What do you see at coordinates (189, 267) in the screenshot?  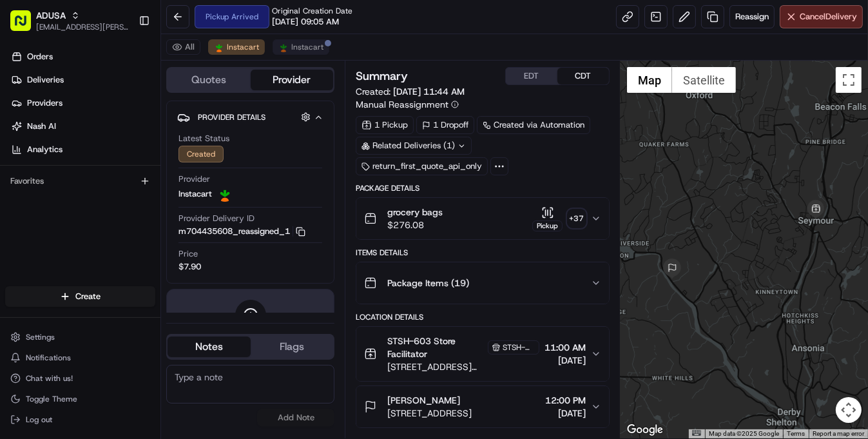 I see `span: $7.90` at bounding box center [189, 267].